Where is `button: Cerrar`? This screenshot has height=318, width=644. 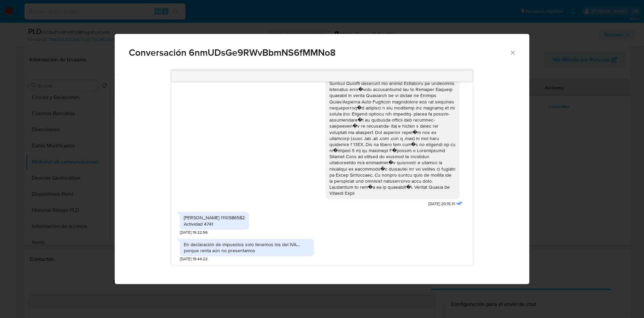 button: Cerrar is located at coordinates (513, 52).